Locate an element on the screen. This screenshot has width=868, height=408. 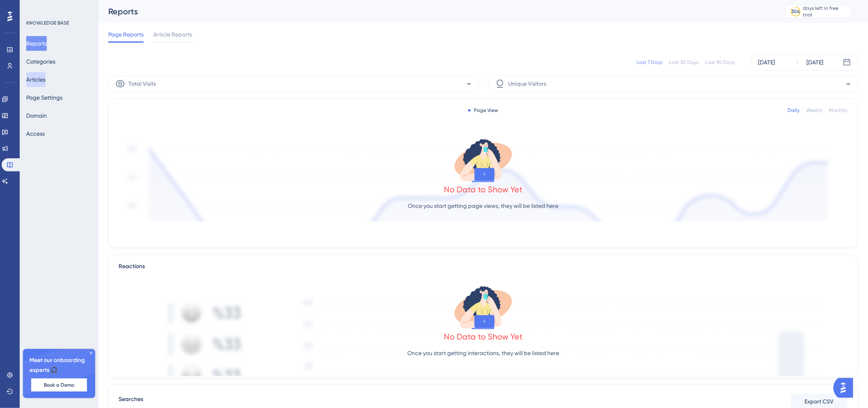
div: Reactions is located at coordinates (483, 266).